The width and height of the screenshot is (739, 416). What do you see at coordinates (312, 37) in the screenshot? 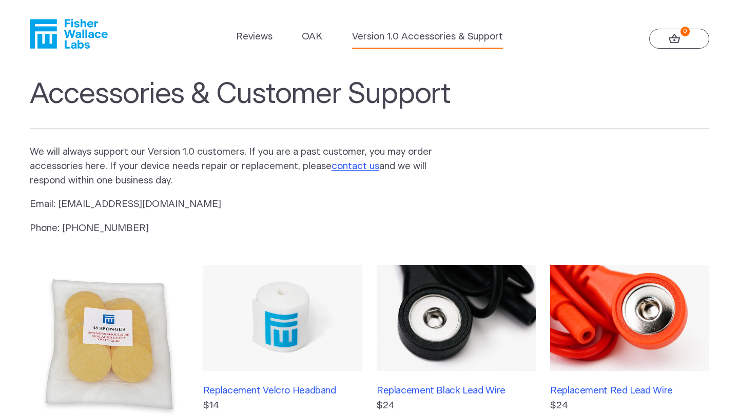
I see `a: OAK` at bounding box center [312, 37].